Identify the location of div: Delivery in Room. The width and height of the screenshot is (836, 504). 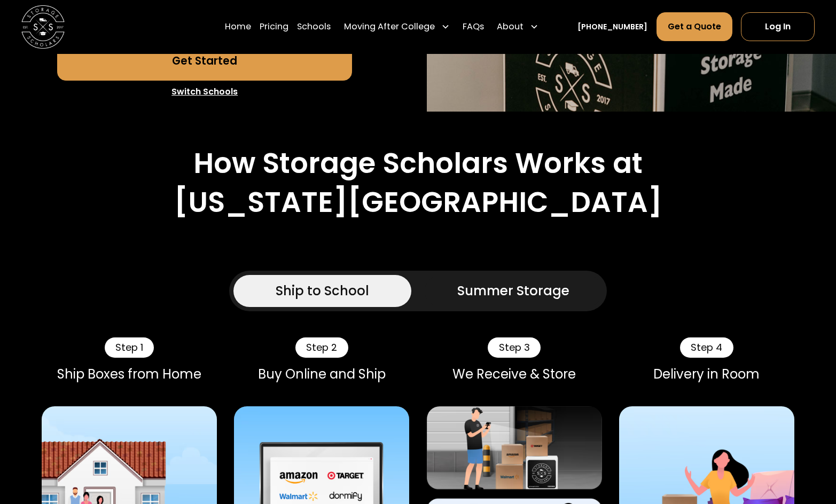
(706, 374).